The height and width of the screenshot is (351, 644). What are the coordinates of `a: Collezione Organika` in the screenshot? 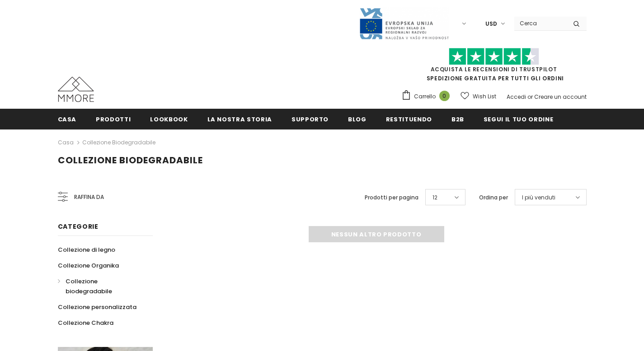 It's located at (88, 265).